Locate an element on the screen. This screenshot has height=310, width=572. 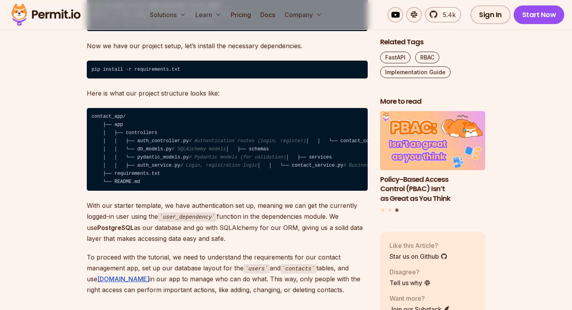
h2: More to read is located at coordinates (433, 102).